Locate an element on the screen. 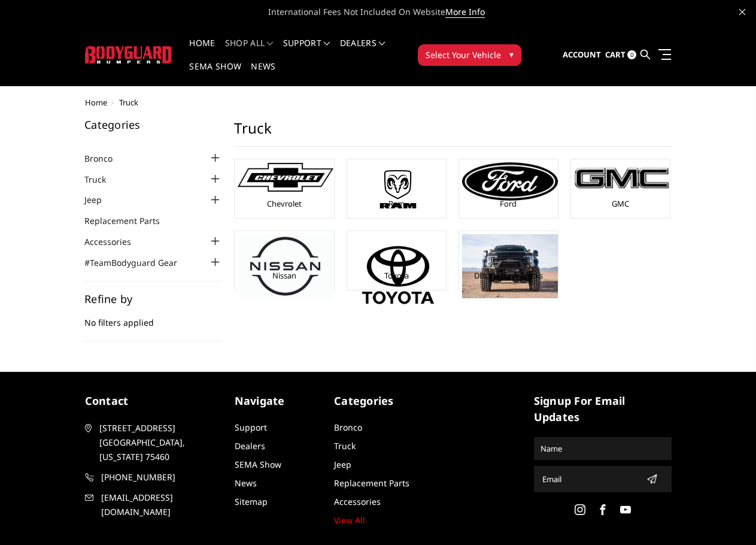  a: Cart 0 is located at coordinates (621, 55).